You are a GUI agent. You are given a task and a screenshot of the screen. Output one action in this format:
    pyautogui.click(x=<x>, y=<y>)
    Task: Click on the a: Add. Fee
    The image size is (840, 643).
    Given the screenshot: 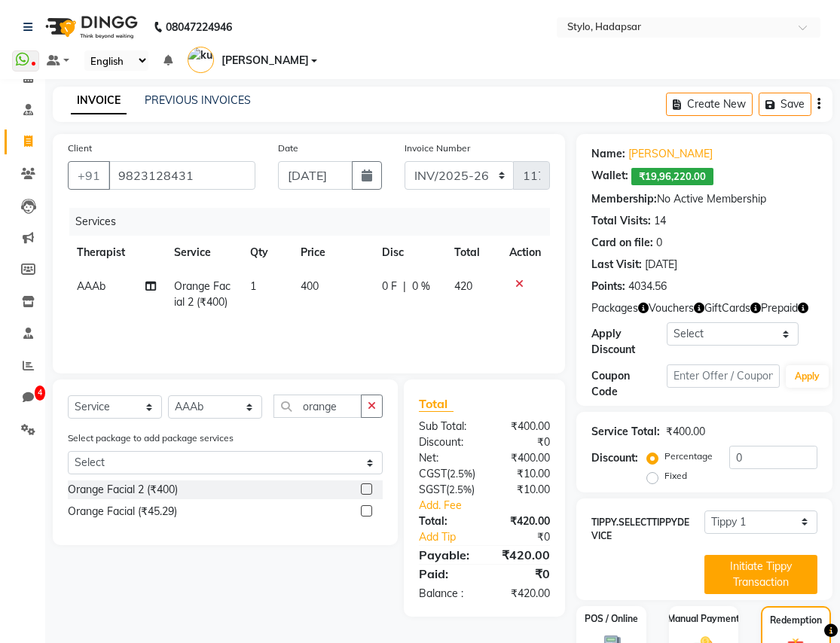 What is the action you would take?
    pyautogui.click(x=485, y=506)
    